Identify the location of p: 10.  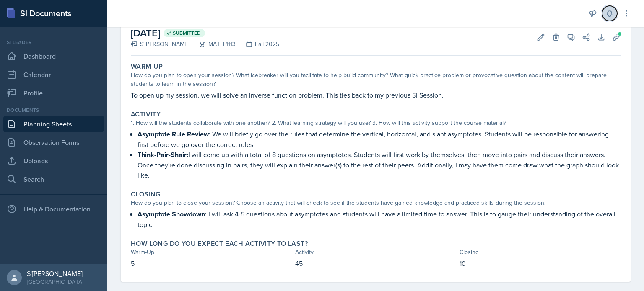
(540, 263).